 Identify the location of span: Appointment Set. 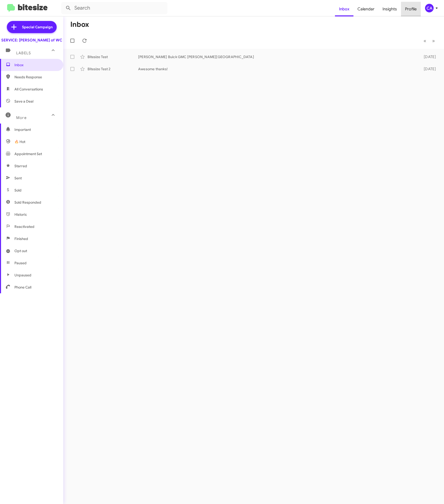
(28, 154).